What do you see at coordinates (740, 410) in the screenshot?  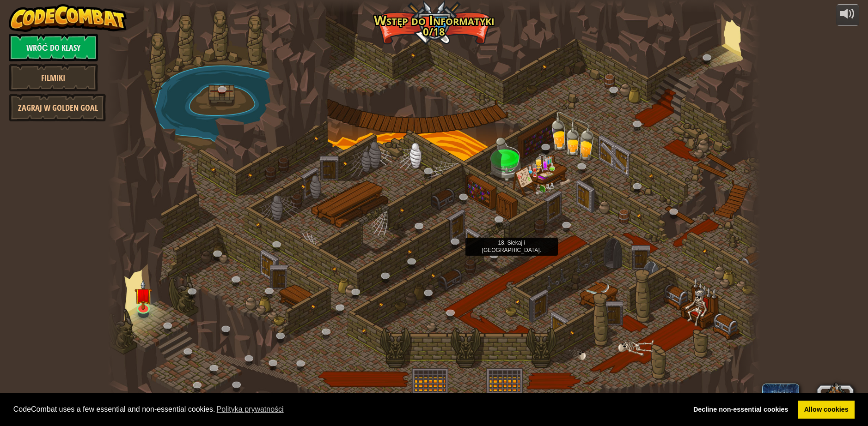 I see `a: deny cookies` at bounding box center [740, 410].